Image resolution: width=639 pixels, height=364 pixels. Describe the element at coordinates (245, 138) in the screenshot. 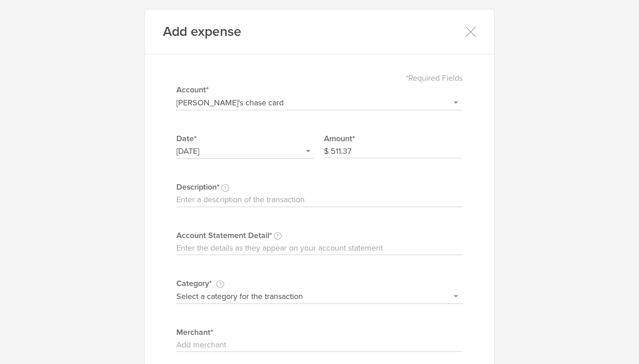

I see `label: Date*` at that location.